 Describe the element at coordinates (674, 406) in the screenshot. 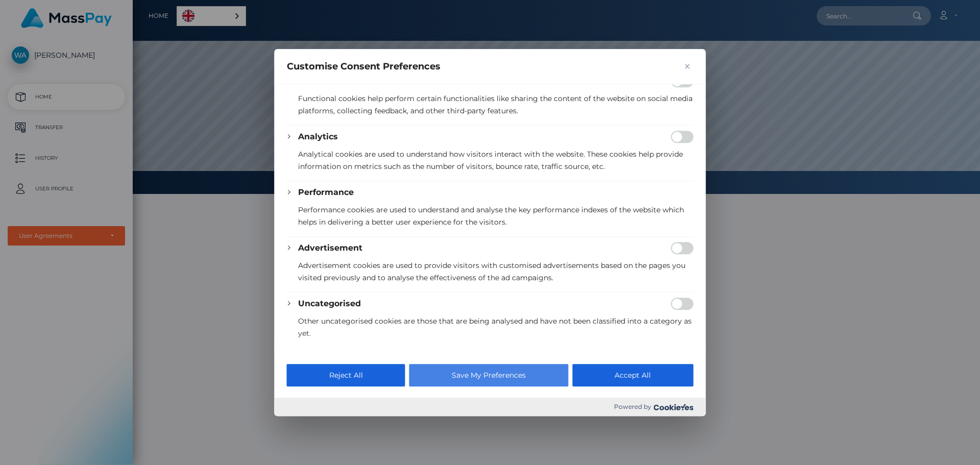

I see `img: Cookieyes logo` at that location.